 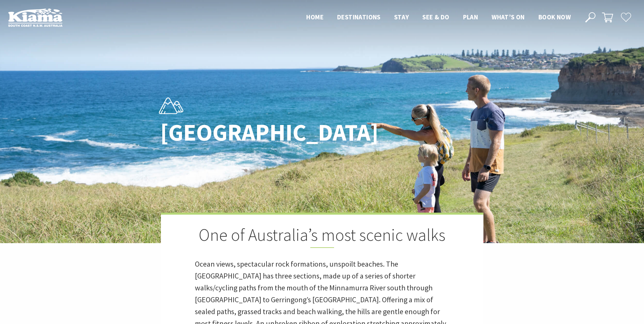 I want to click on nav: Main Menu, so click(x=438, y=17).